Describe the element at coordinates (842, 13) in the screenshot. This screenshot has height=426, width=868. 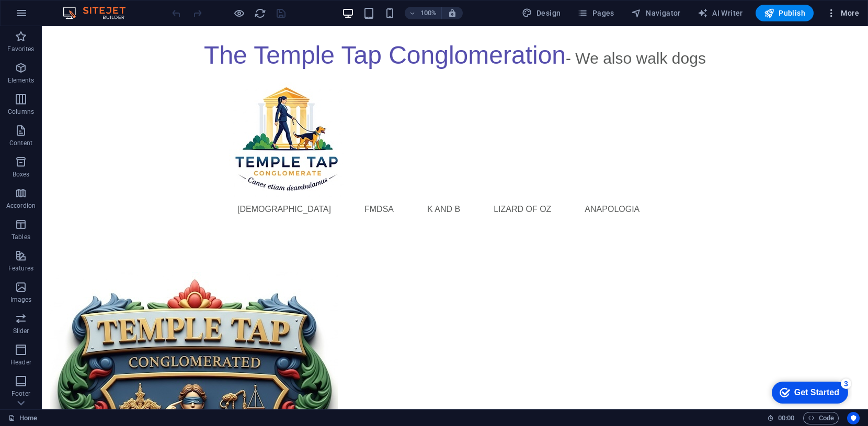
I see `span: More` at that location.